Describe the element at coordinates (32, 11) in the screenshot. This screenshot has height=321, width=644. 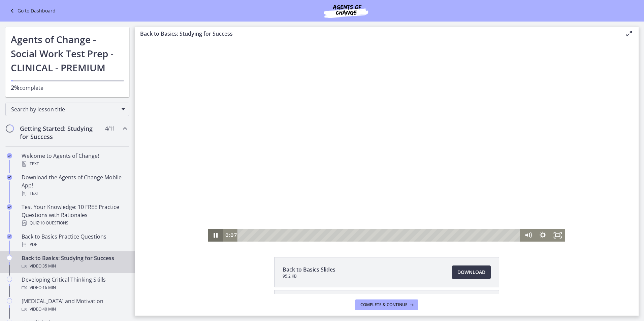
I see `a: Go to Dashboard` at that location.